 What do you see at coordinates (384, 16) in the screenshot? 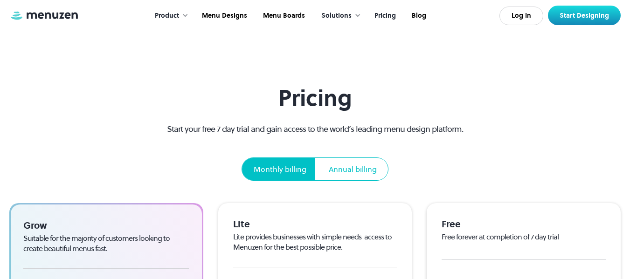
I see `a: Pricing` at bounding box center [384, 16].